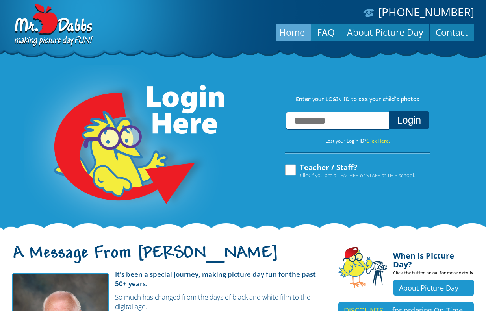 The image size is (486, 311). I want to click on a: Click Here., so click(378, 141).